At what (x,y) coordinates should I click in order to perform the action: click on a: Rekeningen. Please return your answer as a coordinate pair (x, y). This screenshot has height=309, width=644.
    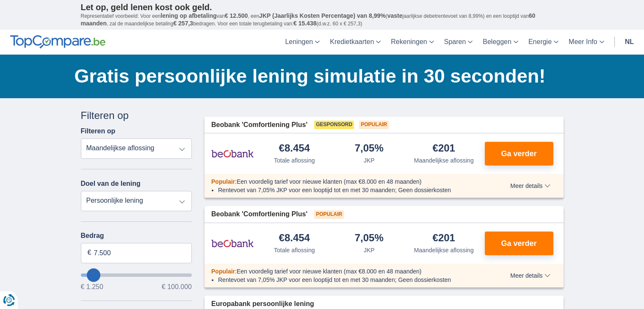
    Looking at the image, I should click on (412, 42).